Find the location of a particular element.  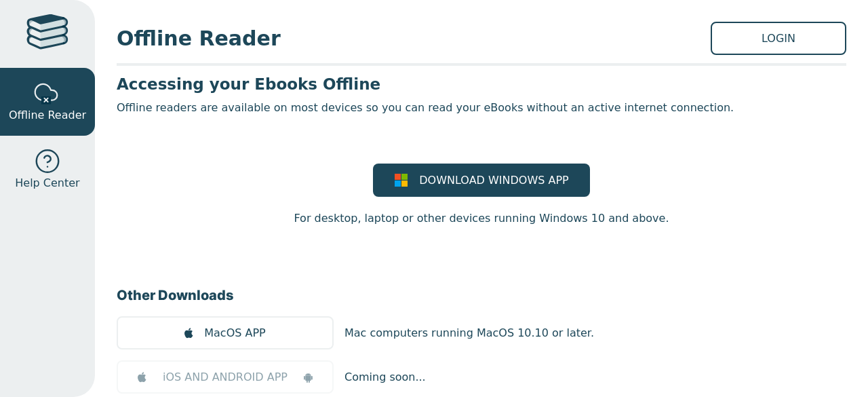

span: Help Center is located at coordinates (47, 183).